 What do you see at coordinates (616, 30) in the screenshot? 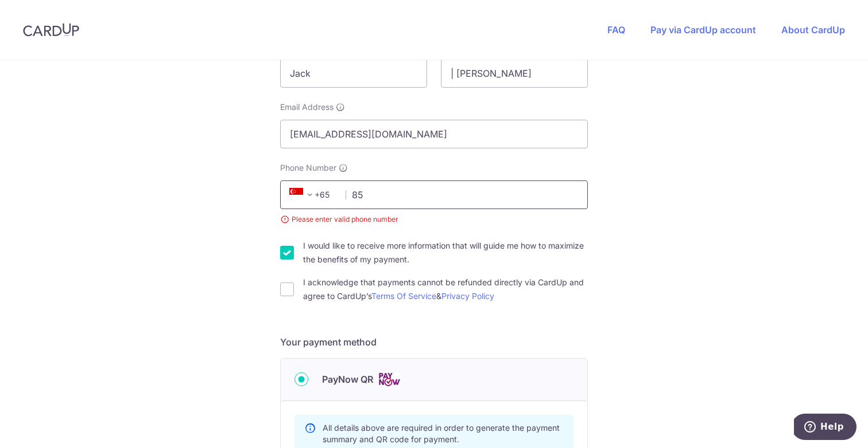
I see `a: FAQ` at bounding box center [616, 30].